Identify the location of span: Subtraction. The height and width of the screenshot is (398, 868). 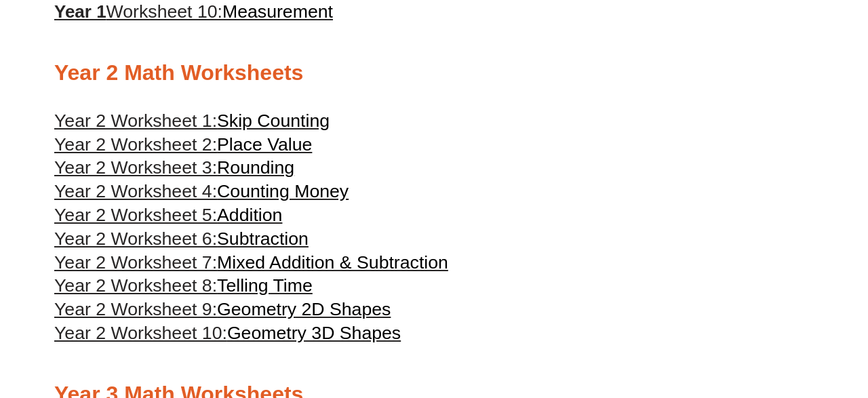
(262, 239).